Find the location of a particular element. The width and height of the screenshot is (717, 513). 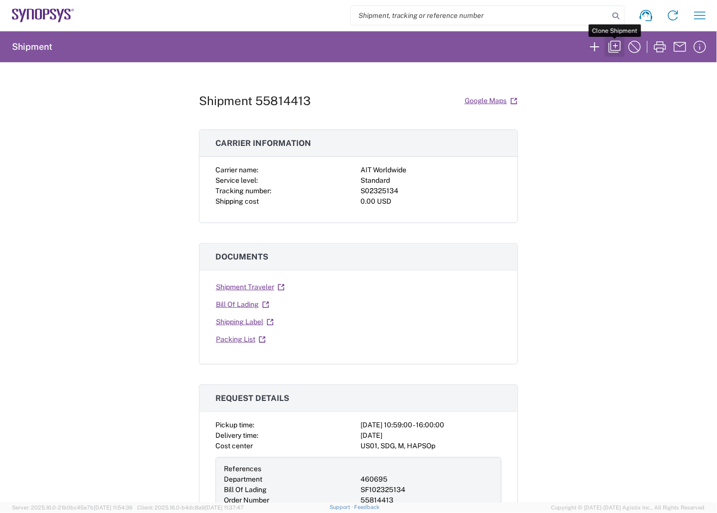

h1: Shipment 55814413 is located at coordinates (255, 101).